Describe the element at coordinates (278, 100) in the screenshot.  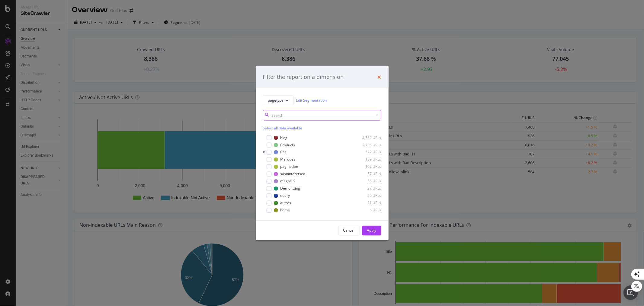
I see `button: pagetype` at that location.